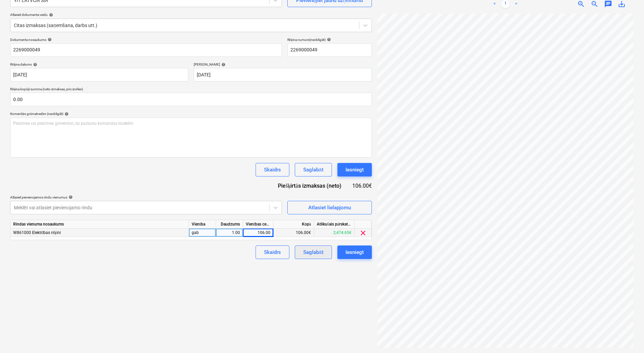  What do you see at coordinates (146, 39) in the screenshot?
I see `div: Dokumenta nosaukums` at bounding box center [146, 39].